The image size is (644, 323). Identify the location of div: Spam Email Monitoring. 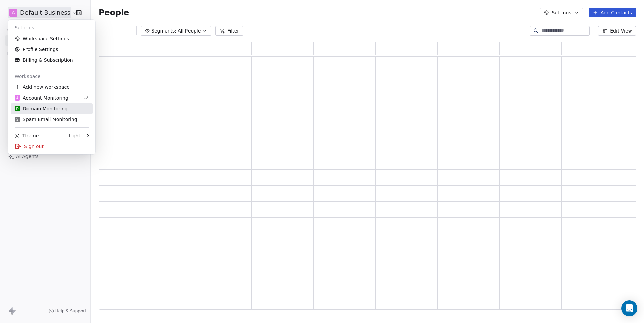
(46, 119).